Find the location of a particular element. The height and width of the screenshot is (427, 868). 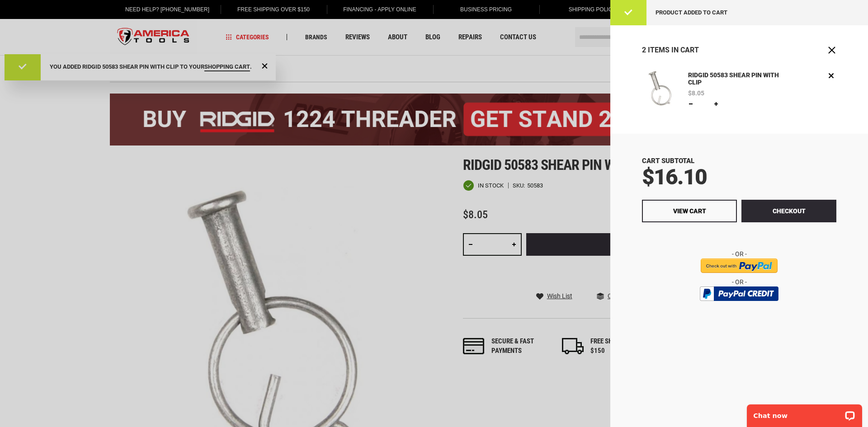

span: Items in Cart is located at coordinates (673, 50).